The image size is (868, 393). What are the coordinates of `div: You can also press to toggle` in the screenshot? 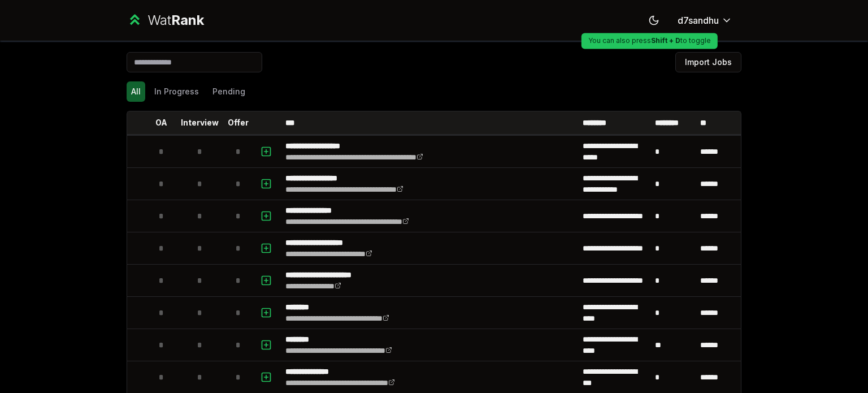 It's located at (649, 40).